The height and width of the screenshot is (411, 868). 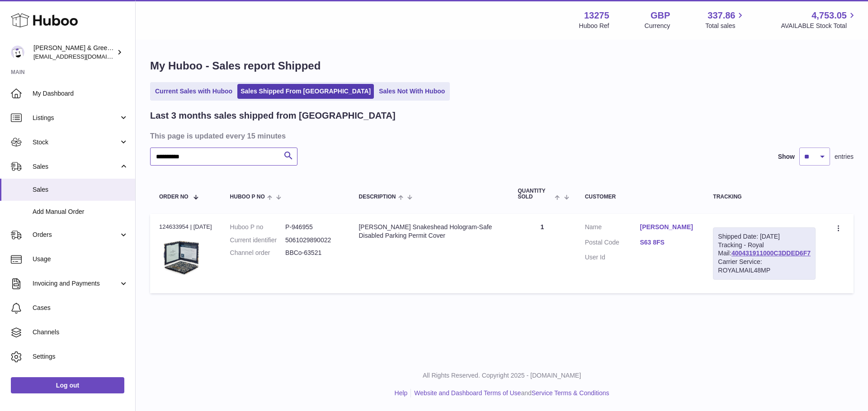 I want to click on a: 337.86 Total sales, so click(x=725, y=20).